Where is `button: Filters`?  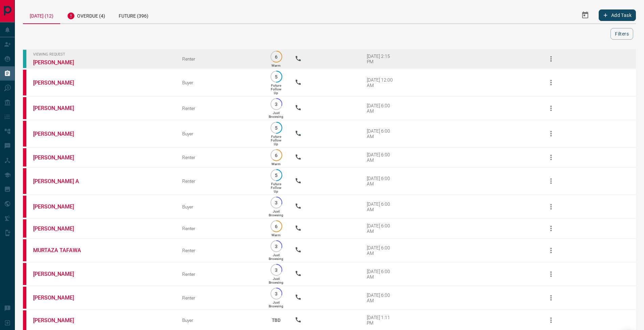
button: Filters is located at coordinates (622, 34).